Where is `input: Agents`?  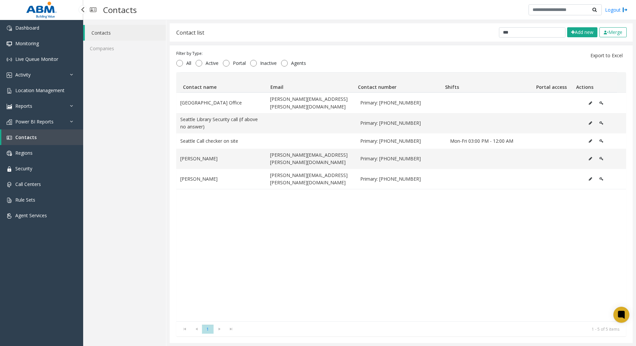 input: Agents is located at coordinates (284, 63).